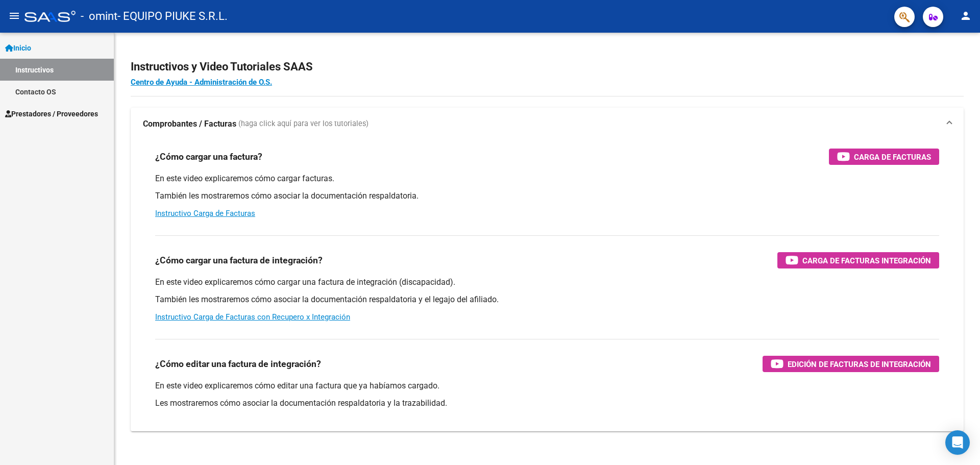 This screenshot has height=465, width=980. Describe the element at coordinates (966, 16) in the screenshot. I see `mat-icon: person` at that location.